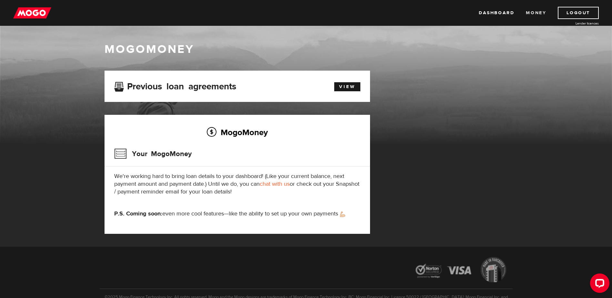  What do you see at coordinates (275, 184) in the screenshot?
I see `a: chat with us` at bounding box center [275, 184].